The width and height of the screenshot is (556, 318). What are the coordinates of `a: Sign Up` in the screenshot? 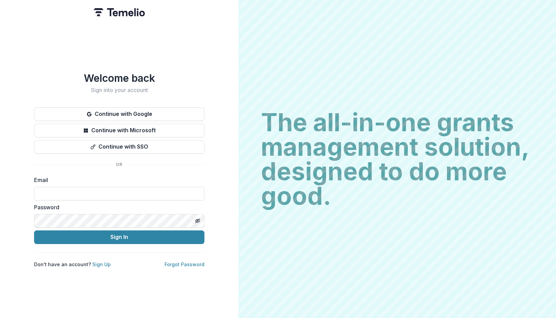 It's located at (102, 264).